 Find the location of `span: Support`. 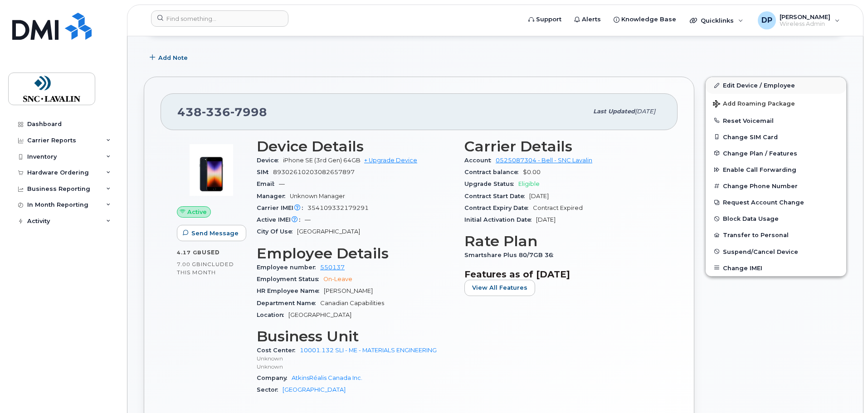

span: Support is located at coordinates (549, 20).